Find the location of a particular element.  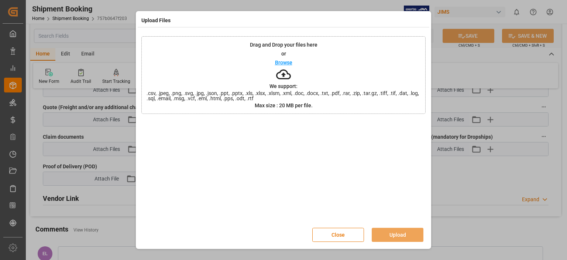

button: Close is located at coordinates (338, 235).